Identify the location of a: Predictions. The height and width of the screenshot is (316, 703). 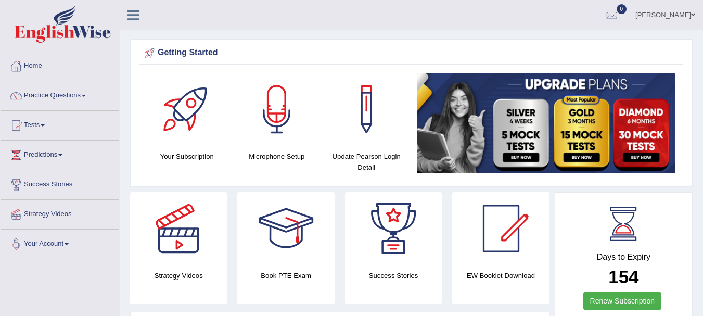
(60, 154).